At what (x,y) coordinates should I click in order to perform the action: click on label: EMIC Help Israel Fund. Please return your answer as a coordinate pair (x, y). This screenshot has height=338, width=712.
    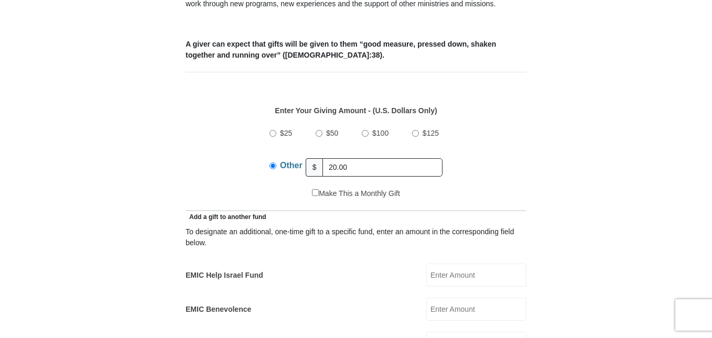
    Looking at the image, I should click on (224, 275).